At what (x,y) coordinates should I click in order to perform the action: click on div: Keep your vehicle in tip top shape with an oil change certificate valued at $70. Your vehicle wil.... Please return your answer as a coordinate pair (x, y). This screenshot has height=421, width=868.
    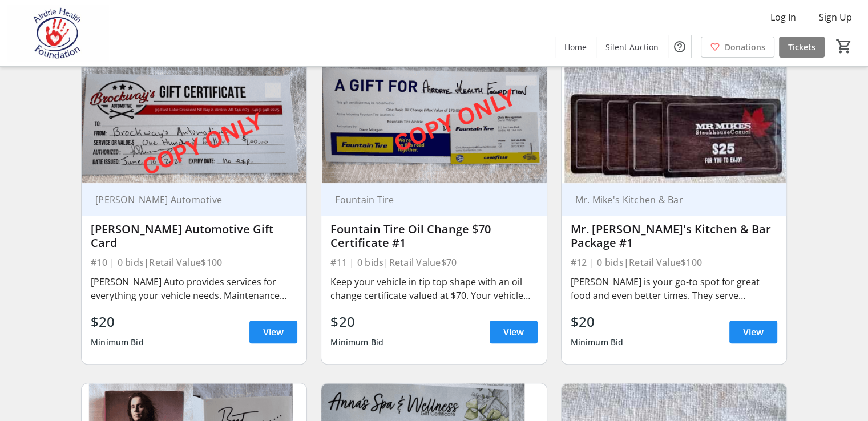
    Looking at the image, I should click on (433, 288).